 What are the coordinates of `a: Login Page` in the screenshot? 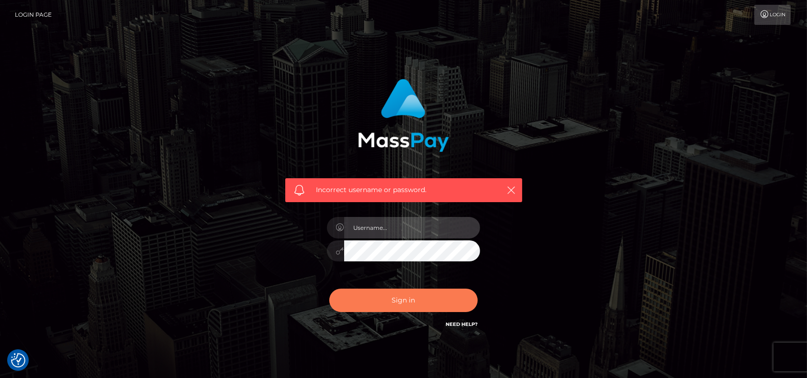 It's located at (33, 15).